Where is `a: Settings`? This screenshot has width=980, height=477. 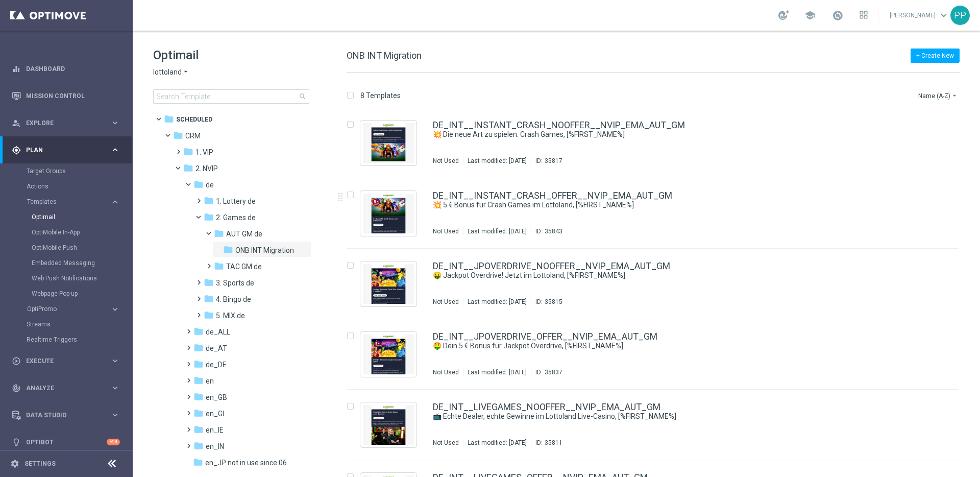 a: Settings is located at coordinates (40, 464).